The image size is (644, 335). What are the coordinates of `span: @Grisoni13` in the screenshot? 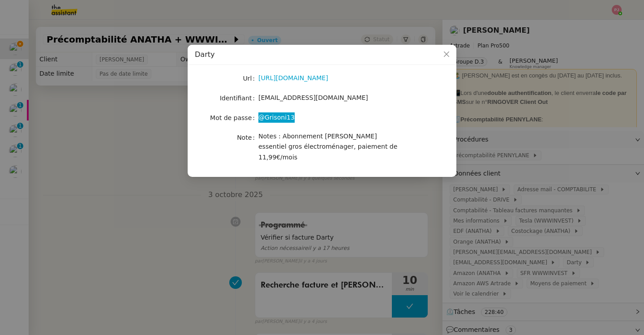 It's located at (276, 117).